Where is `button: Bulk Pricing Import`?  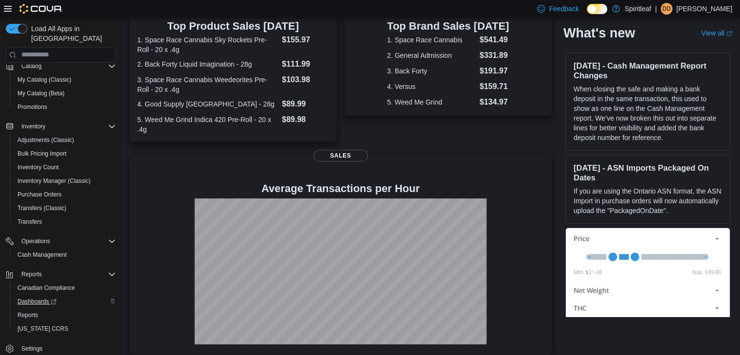 button: Bulk Pricing Import is located at coordinates (65, 154).